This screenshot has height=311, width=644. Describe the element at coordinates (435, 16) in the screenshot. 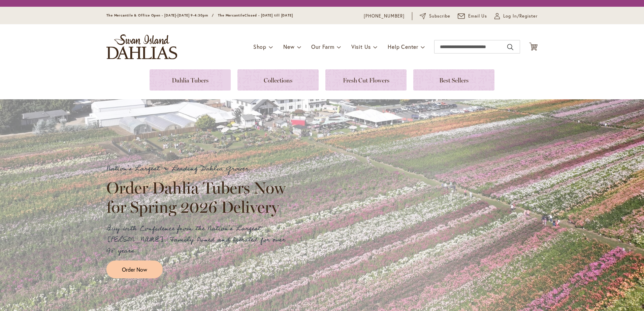

I see `a: Subscribe` at that location.